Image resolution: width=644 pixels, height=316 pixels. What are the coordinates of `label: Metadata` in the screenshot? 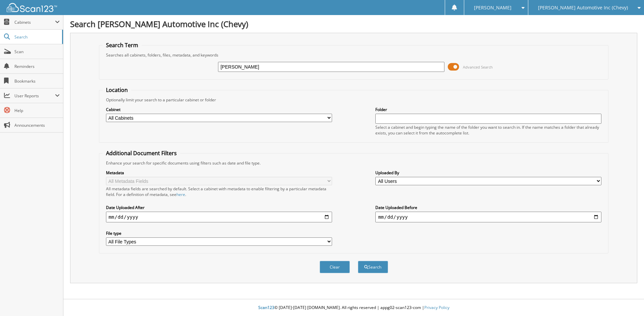 It's located at (219, 172).